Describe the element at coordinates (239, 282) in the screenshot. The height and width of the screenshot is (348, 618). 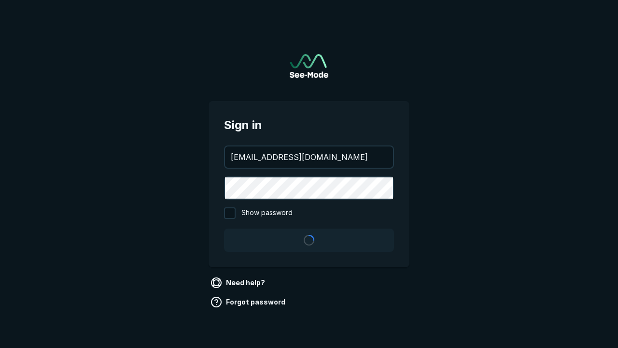
I see `a: Need help?` at that location.